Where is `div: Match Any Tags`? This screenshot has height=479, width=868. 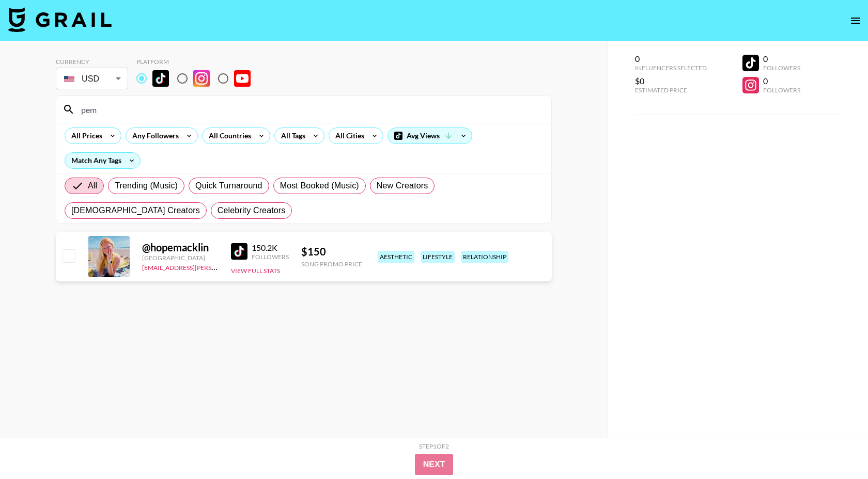
div: Match Any Tags is located at coordinates (103, 161).